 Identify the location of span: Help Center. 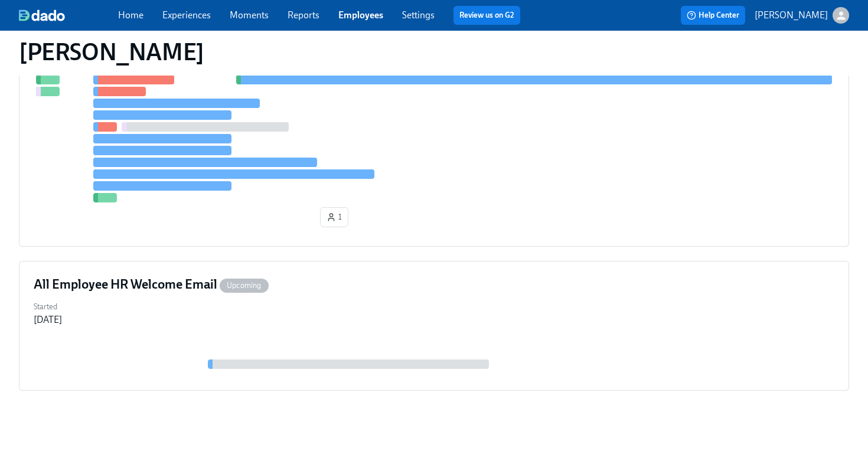
(713, 15).